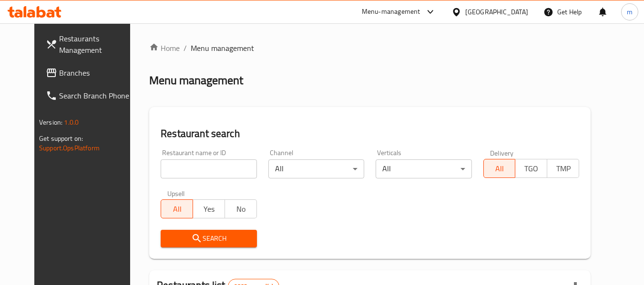 The width and height of the screenshot is (644, 285). What do you see at coordinates (209, 209) in the screenshot?
I see `button: Yes` at bounding box center [209, 209].